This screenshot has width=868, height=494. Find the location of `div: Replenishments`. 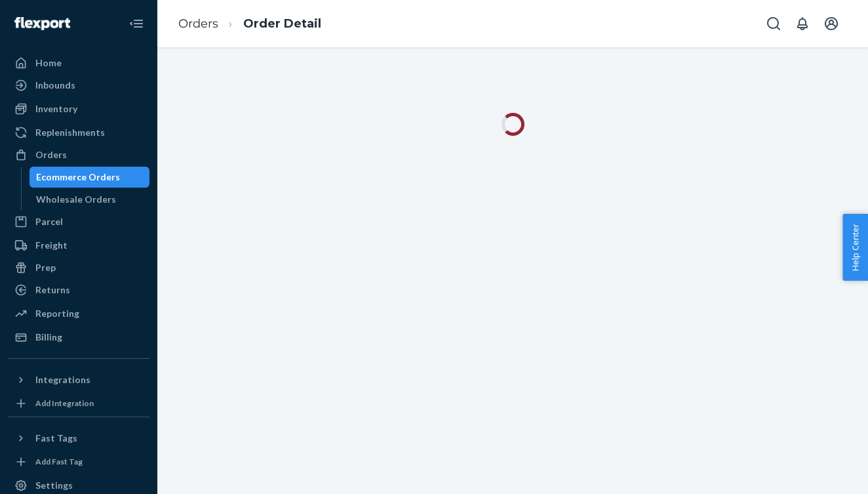

div: Replenishments is located at coordinates (70, 132).